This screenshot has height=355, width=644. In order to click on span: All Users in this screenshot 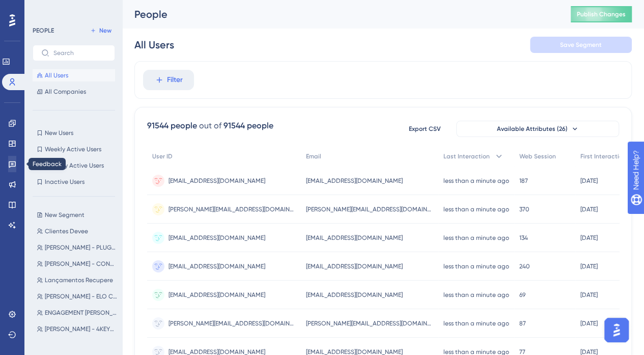, I will do `click(56, 76)`.